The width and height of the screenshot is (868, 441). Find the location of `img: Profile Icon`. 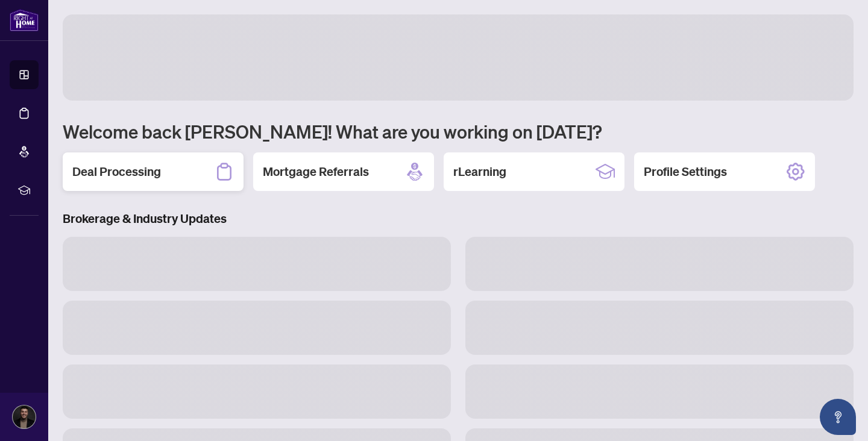

img: Profile Icon is located at coordinates (24, 417).